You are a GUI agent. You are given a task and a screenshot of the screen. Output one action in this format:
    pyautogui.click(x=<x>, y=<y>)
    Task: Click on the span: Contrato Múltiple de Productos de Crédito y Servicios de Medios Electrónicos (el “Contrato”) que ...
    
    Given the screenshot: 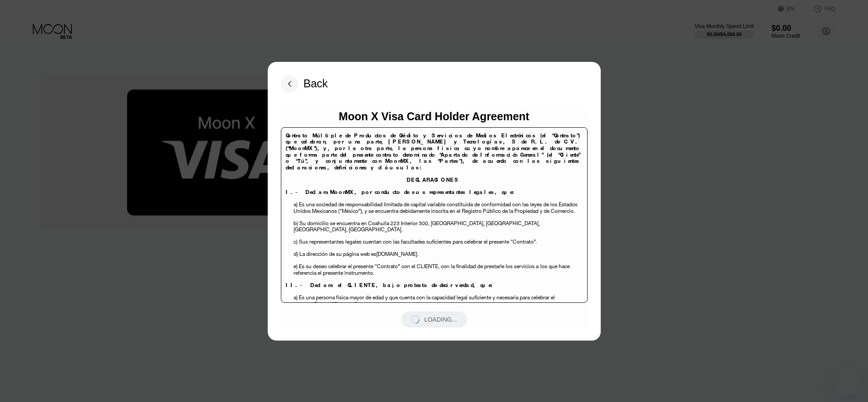 What is the action you would take?
    pyautogui.click(x=433, y=139)
    